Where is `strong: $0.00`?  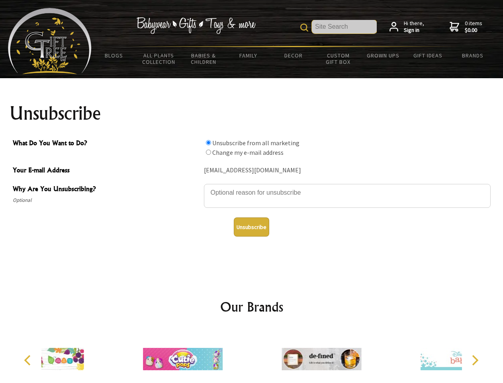 strong: $0.00 is located at coordinates (474, 30).